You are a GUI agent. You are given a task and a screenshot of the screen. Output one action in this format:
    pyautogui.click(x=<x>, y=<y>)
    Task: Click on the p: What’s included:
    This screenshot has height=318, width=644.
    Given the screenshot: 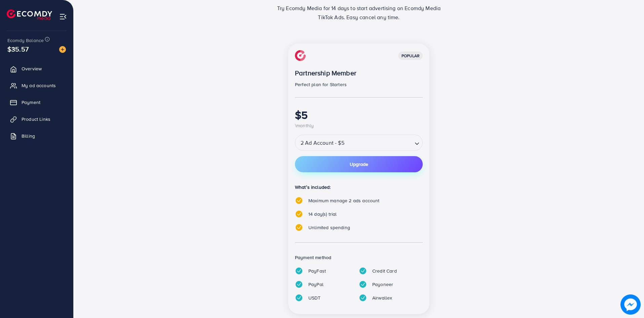 What is the action you would take?
    pyautogui.click(x=359, y=187)
    